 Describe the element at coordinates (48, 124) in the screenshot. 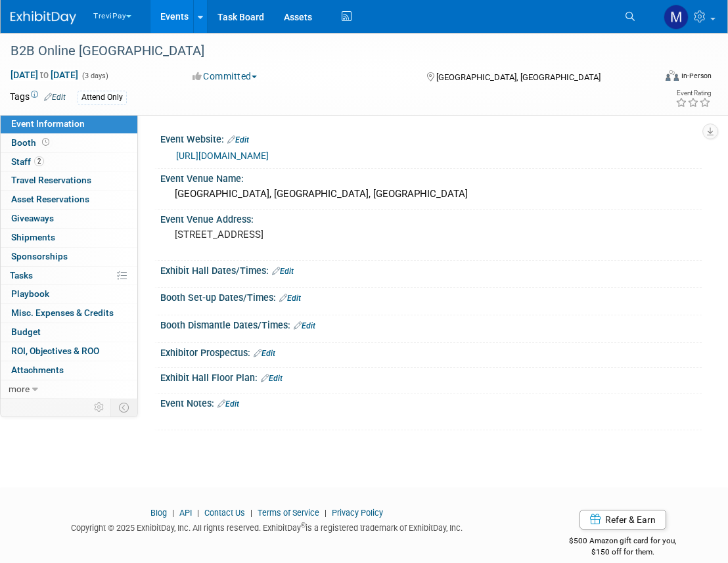

I see `span: Event Information` at that location.